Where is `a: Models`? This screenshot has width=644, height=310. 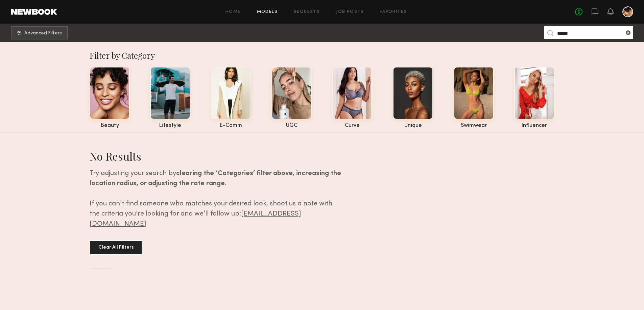 a: Models is located at coordinates (267, 12).